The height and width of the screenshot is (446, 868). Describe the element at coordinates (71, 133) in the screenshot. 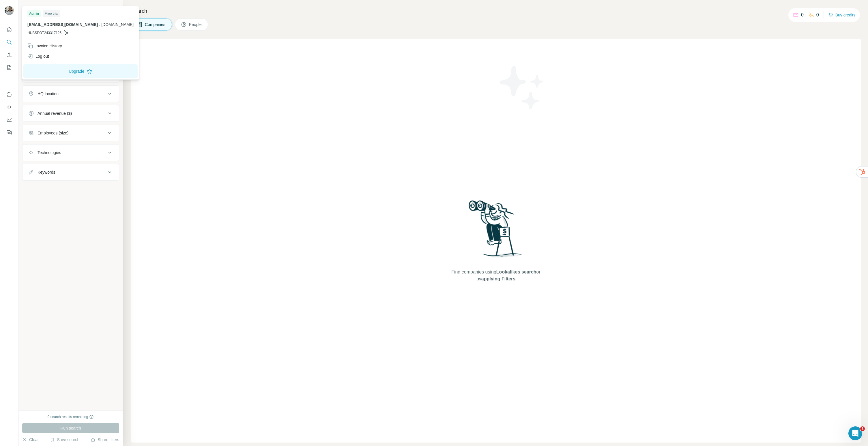

I see `button: Employees (size)` at that location.